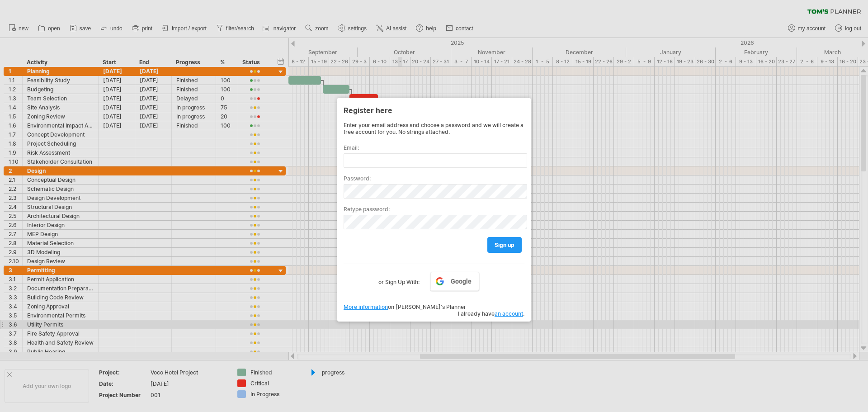 This screenshot has width=868, height=412. Describe the element at coordinates (491, 313) in the screenshot. I see `span: I already have .` at that location.